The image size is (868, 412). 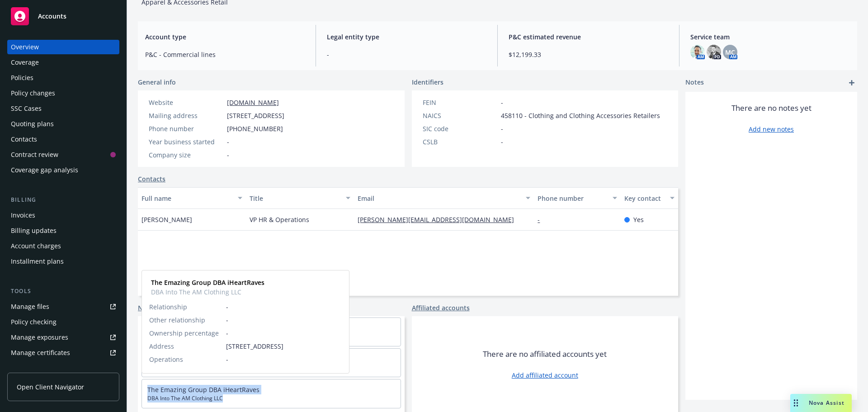 What do you see at coordinates (63, 215) in the screenshot?
I see `a: Invoices` at bounding box center [63, 215].